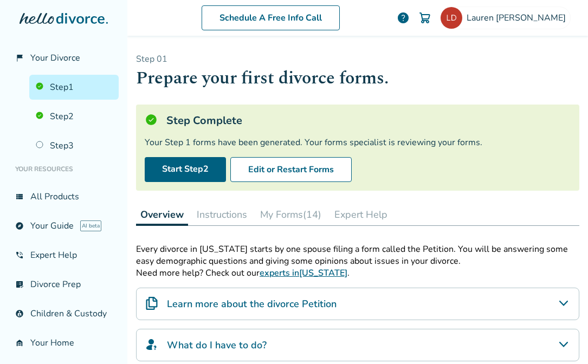 The image size is (588, 364). I want to click on p: Need more help? Check out our ., so click(358, 273).